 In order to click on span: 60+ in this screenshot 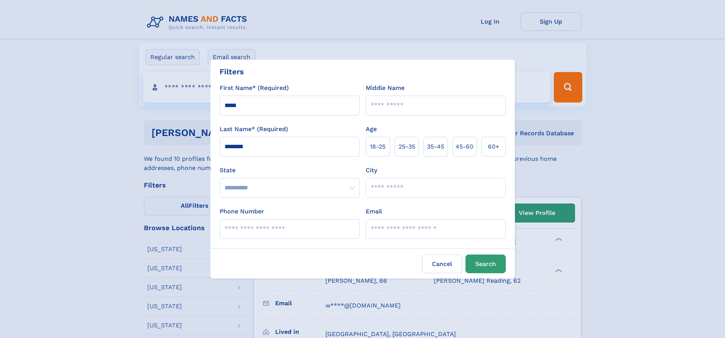, I will do `click(494, 147)`.